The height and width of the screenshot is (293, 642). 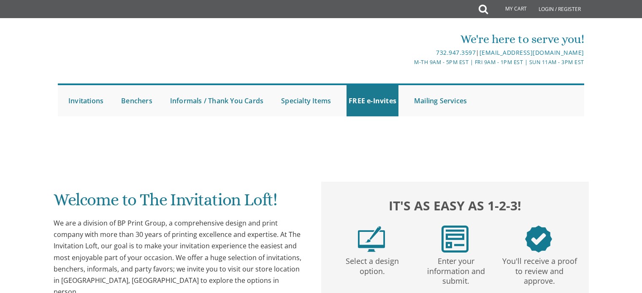 I want to click on img: step1.png, so click(x=371, y=239).